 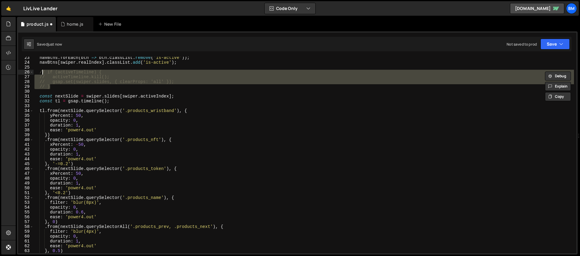 What do you see at coordinates (26, 154) in the screenshot?
I see `div: 43` at bounding box center [26, 154].